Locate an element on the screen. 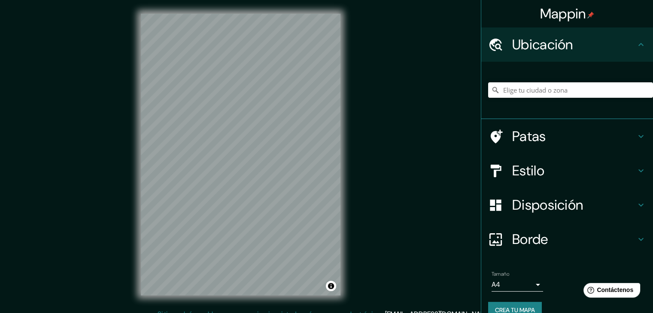 The height and width of the screenshot is (313, 653). div: A4 is located at coordinates (517, 285).